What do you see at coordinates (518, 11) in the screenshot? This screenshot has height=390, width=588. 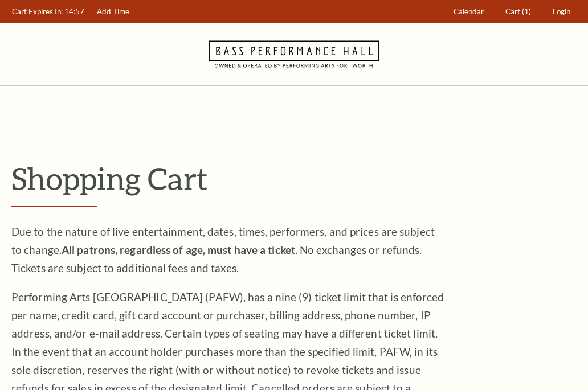 I see `a: Cart (1)` at bounding box center [518, 11].